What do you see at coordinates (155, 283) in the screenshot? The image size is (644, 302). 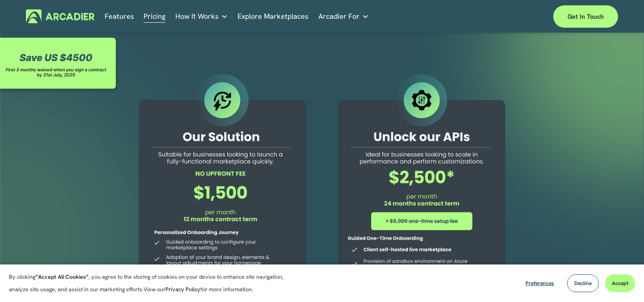 I see `p: By clicking , you agree to the storing of cookies on your device to enhance site navigation, anal...` at bounding box center [155, 283].